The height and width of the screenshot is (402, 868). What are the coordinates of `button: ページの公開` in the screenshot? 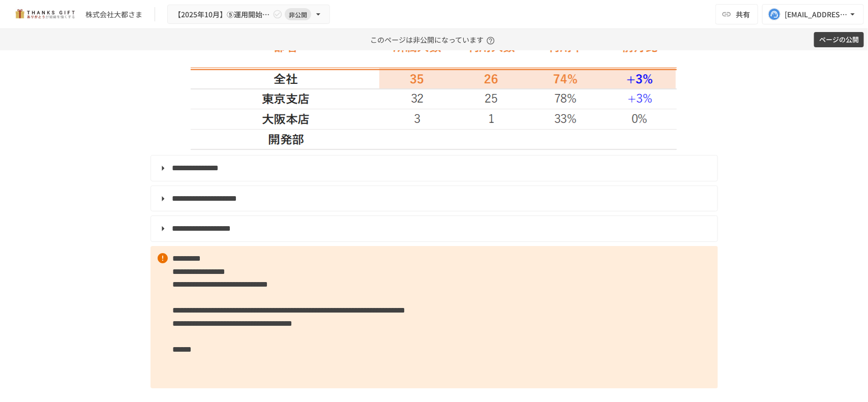 It's located at (839, 39).